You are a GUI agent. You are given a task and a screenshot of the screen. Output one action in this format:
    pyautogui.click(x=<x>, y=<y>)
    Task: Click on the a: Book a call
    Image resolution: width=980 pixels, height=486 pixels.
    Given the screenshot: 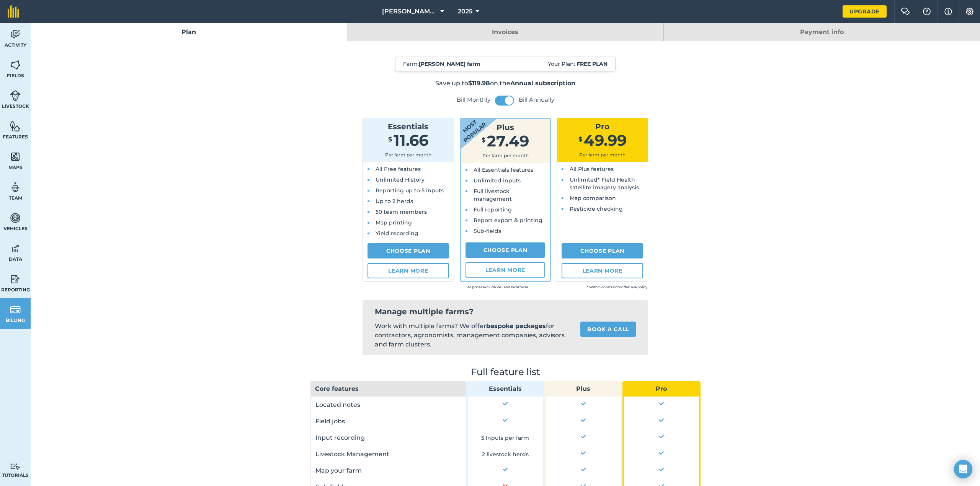 What is the action you would take?
    pyautogui.click(x=608, y=329)
    